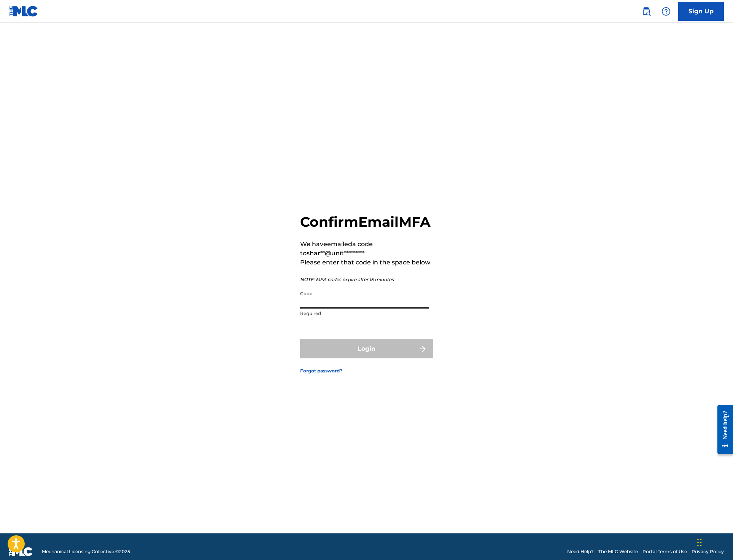  What do you see at coordinates (618, 552) in the screenshot?
I see `a: The MLC Website` at bounding box center [618, 552].